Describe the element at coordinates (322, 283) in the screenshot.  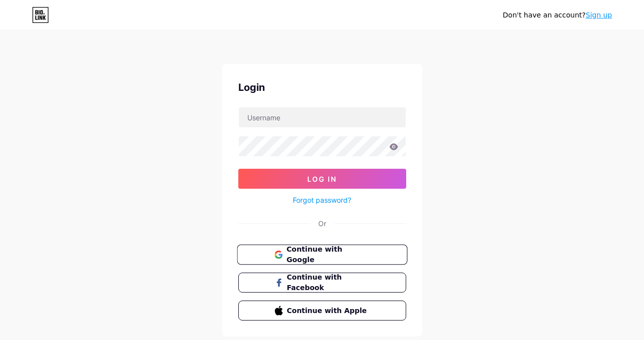
I see `button: Continue with Facebook` at that location.